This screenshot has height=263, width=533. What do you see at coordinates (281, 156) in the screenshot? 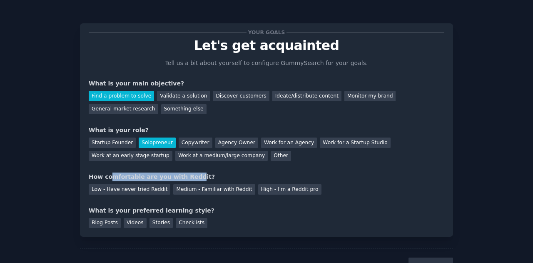
I see `div: Other` at bounding box center [281, 156].